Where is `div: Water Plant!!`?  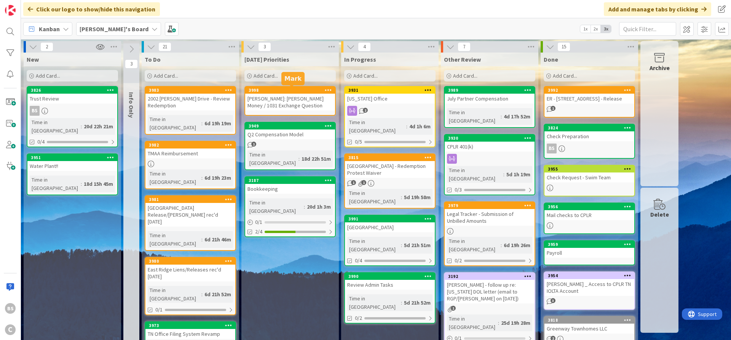
div: Water Plant!! is located at coordinates (72, 166).